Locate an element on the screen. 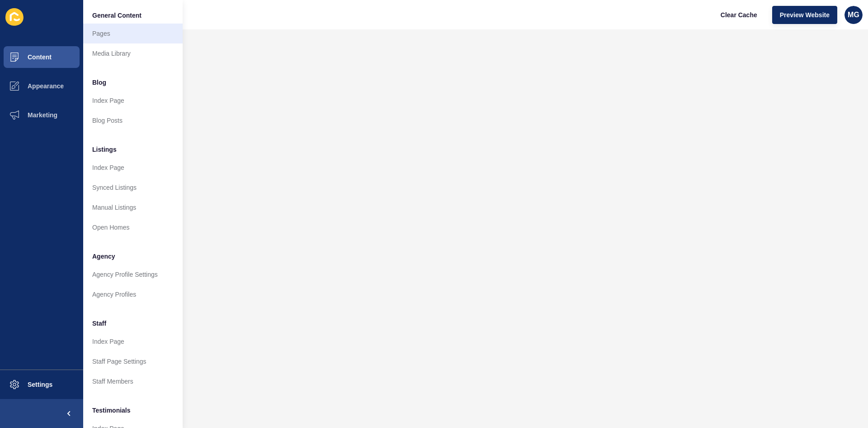  button: Clear Cache is located at coordinates (739, 15).